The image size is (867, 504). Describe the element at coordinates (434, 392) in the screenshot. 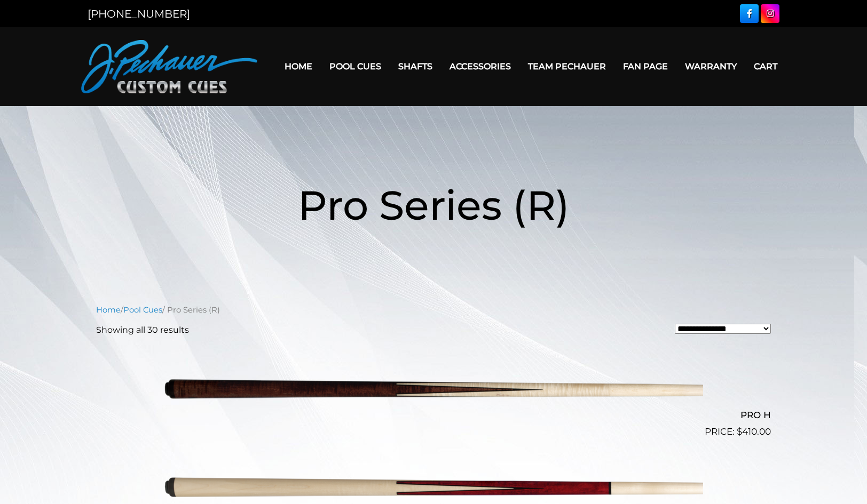

I see `a: PRO H $410.00` at that location.